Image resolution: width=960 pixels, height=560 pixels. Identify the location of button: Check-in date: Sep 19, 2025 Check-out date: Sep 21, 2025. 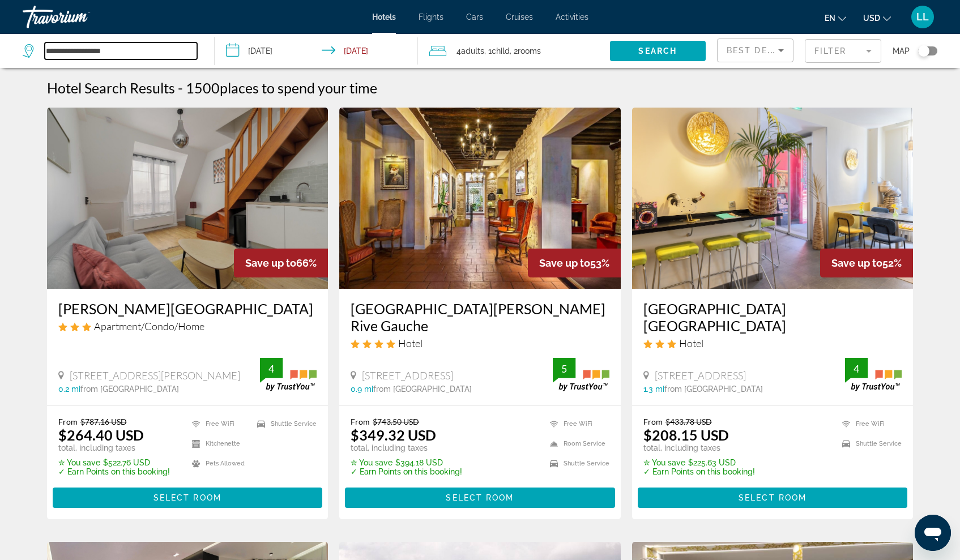
(316, 51).